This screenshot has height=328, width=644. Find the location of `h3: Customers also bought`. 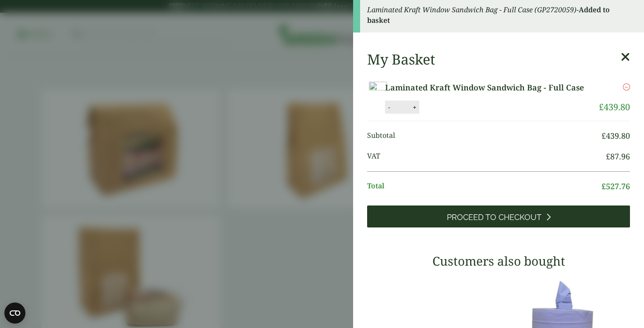

h3: Customers also bought is located at coordinates (499, 261).